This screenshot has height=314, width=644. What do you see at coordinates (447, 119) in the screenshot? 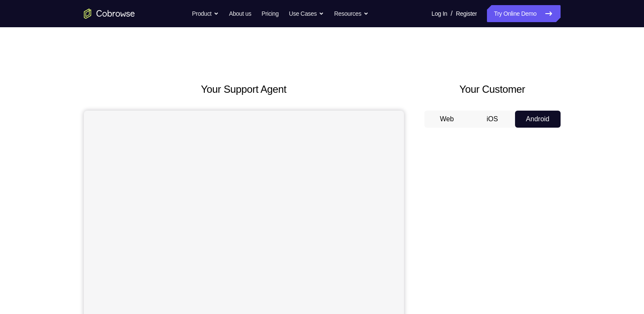
I see `button: Web` at bounding box center [447, 119].